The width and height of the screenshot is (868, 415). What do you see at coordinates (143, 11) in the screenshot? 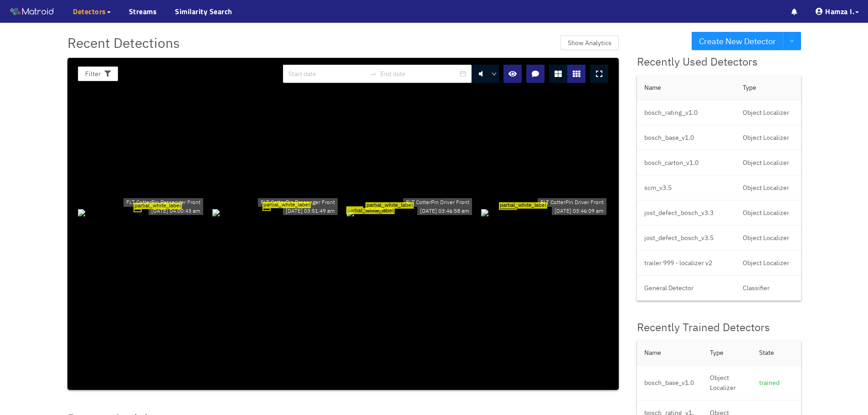
I see `a: Streams` at bounding box center [143, 11].